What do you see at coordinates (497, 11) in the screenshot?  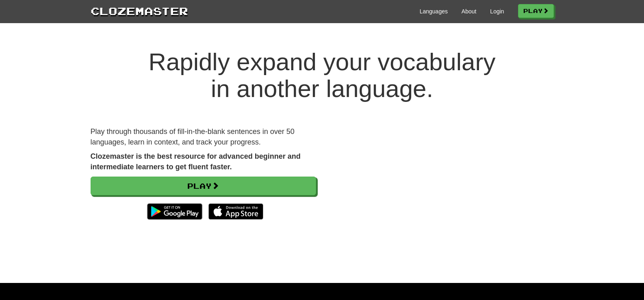 I see `a: Login` at bounding box center [497, 11].